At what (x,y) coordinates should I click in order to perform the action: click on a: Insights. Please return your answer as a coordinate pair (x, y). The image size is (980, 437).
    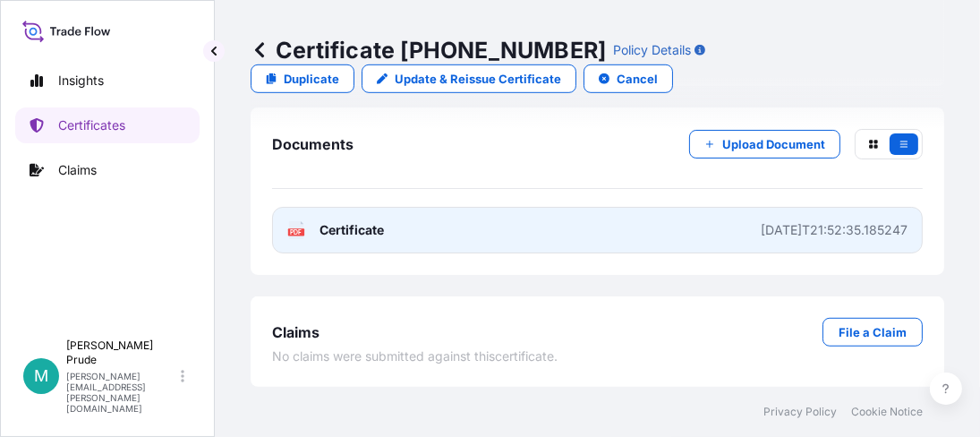
    Looking at the image, I should click on (108, 81).